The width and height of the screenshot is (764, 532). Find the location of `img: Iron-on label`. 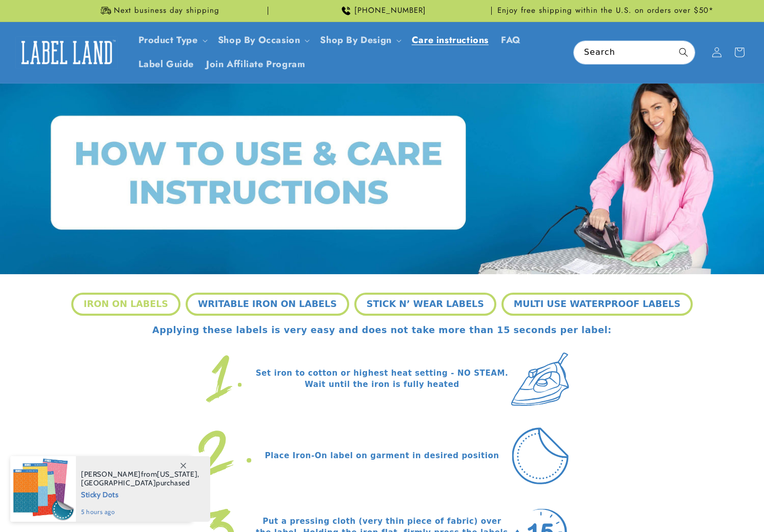

img: Iron-on label is located at coordinates (540, 455).